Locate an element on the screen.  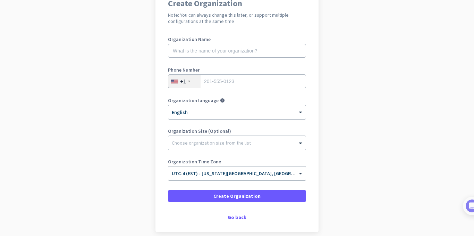
label: Organization Name is located at coordinates (237, 39).